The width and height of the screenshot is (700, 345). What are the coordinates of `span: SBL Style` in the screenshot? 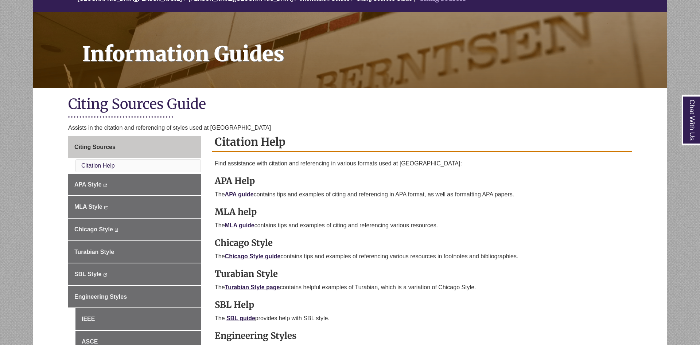 It's located at (88, 274).